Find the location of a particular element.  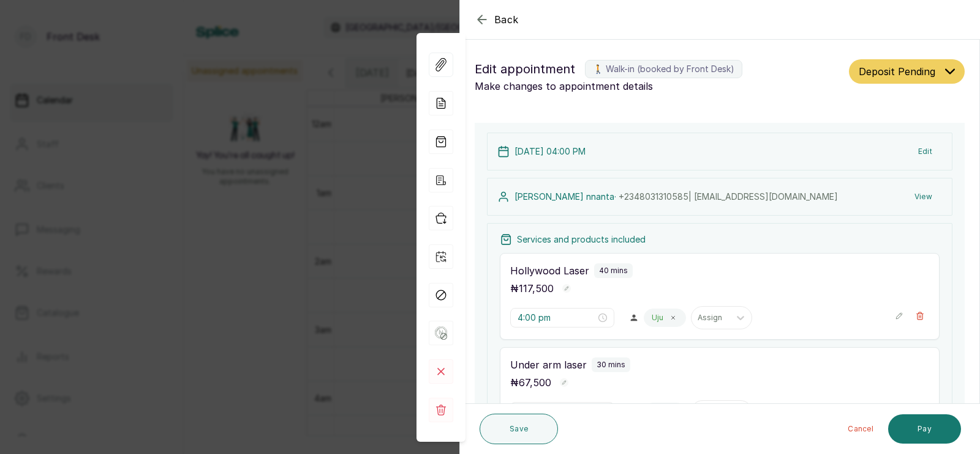

span: 67,500 is located at coordinates (534, 383).